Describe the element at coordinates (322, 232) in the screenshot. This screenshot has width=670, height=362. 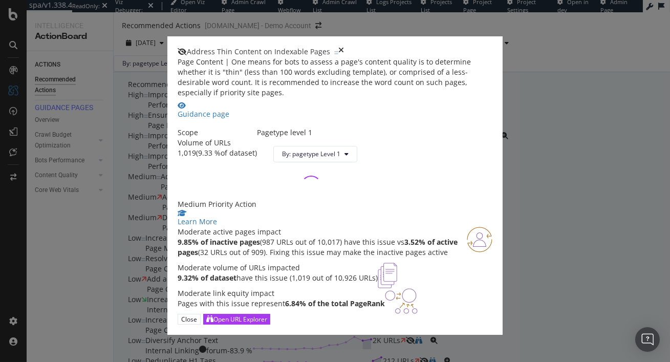
I see `div: Moderate active pages impact` at that location.